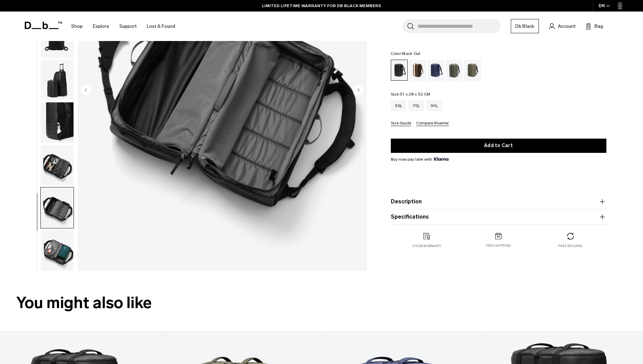  Describe the element at coordinates (321, 6) in the screenshot. I see `a: LIMITED LIFETIME WARRANTY FOR DB BLACK MEMBERS` at that location.